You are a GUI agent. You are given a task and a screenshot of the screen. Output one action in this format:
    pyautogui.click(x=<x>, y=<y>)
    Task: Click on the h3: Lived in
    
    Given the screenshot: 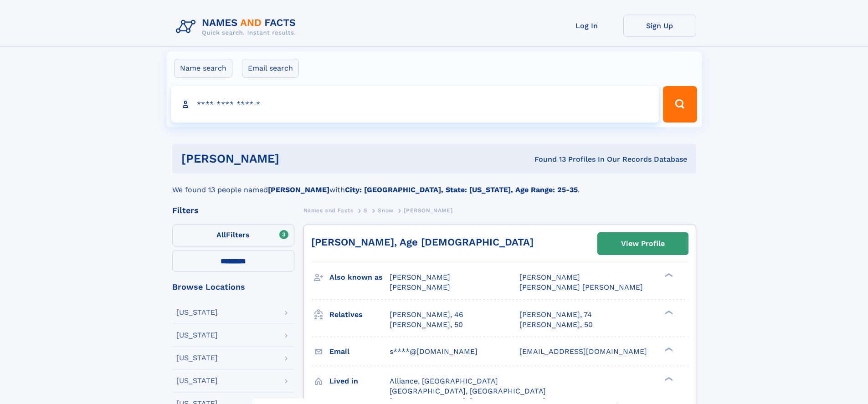 What is the action you would take?
    pyautogui.click(x=359, y=382)
    